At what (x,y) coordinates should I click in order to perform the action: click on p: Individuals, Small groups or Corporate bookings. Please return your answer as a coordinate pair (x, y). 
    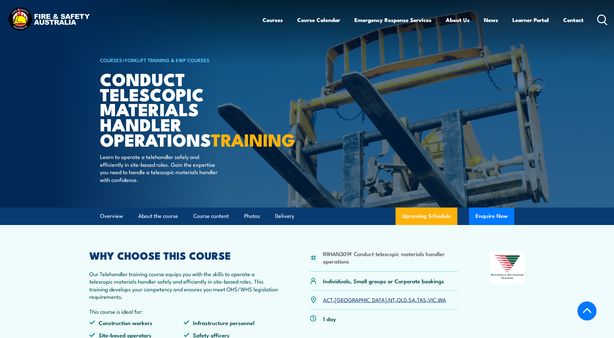
    Looking at the image, I should click on (383, 281).